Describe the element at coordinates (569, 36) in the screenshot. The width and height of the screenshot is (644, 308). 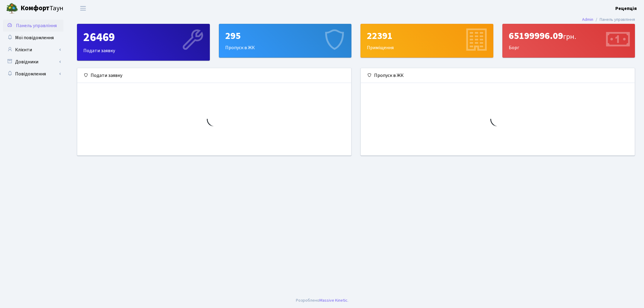
I see `div: 65199996.09` at that location.